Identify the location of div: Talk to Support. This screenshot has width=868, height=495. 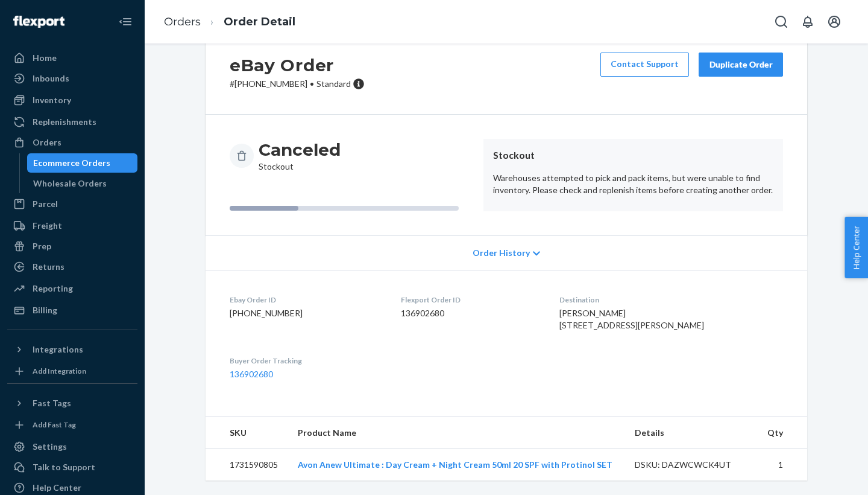
(64, 467).